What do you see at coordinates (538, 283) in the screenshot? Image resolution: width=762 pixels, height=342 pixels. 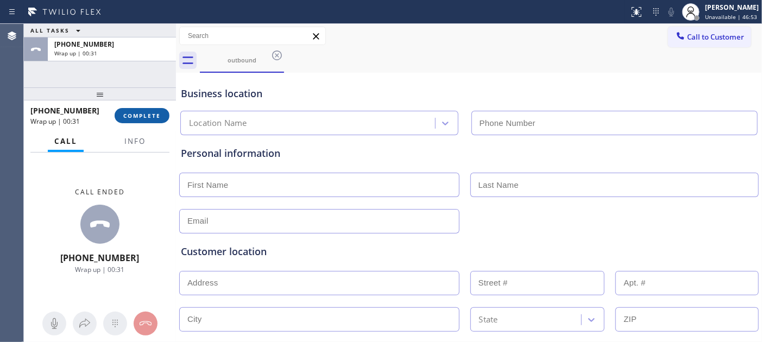 I see `input: Street #` at bounding box center [538, 283].